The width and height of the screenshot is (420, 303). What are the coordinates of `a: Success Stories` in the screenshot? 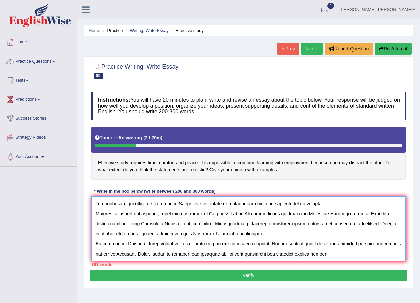 It's located at (38, 118).